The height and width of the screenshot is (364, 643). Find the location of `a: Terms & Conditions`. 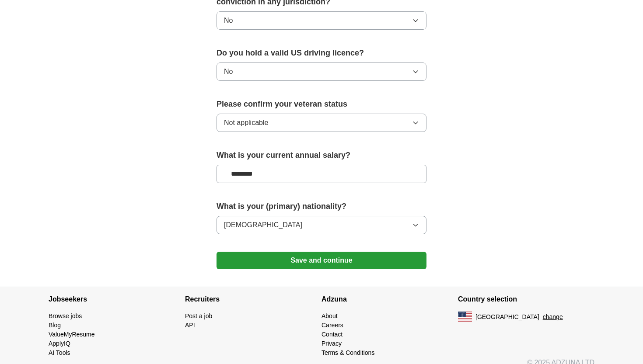

a: Terms & Conditions is located at coordinates (348, 353).